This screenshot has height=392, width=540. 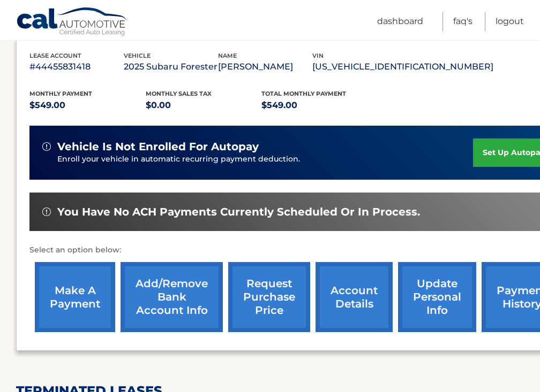 What do you see at coordinates (318, 55) in the screenshot?
I see `span: vin` at bounding box center [318, 55].